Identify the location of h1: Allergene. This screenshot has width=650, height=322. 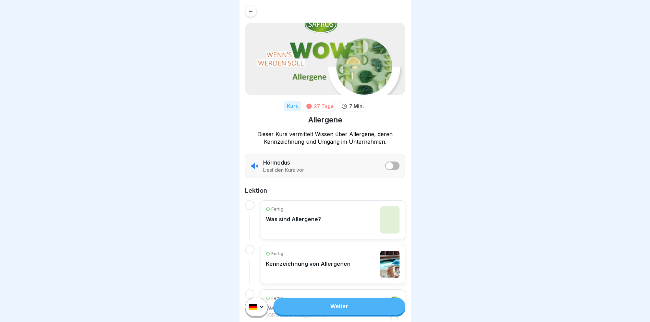
(325, 120).